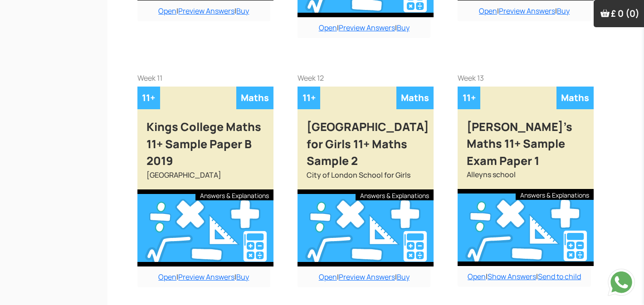 The height and width of the screenshot is (305, 644). Describe the element at coordinates (206, 140) in the screenshot. I see `div: Kings College Maths 11+ Sample Paper B 2019` at that location.